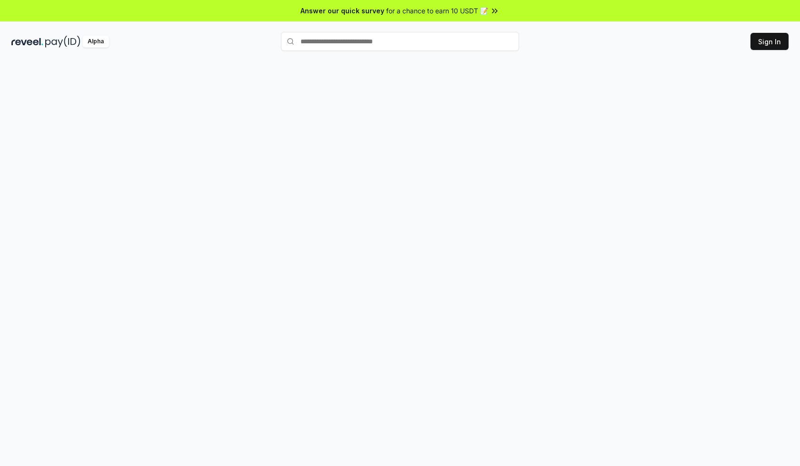 The width and height of the screenshot is (800, 466). I want to click on img: pay_id, so click(63, 41).